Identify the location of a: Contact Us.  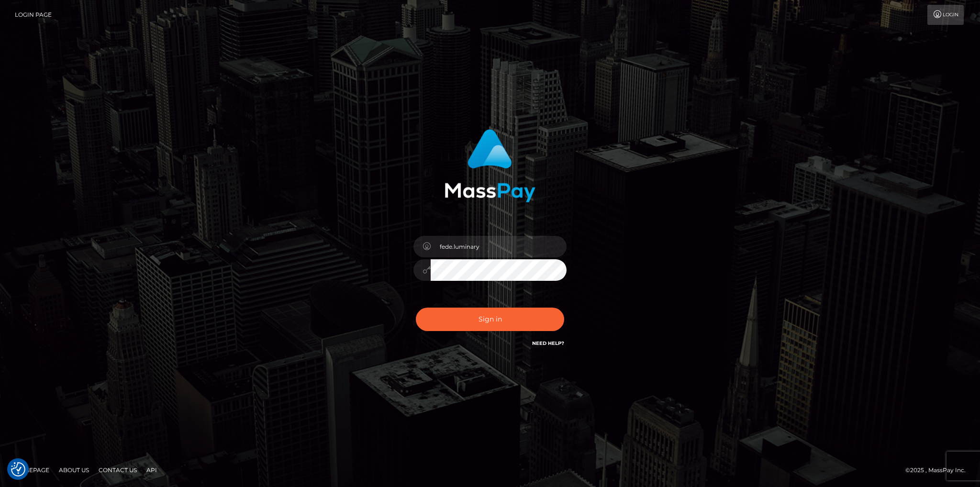
(118, 470).